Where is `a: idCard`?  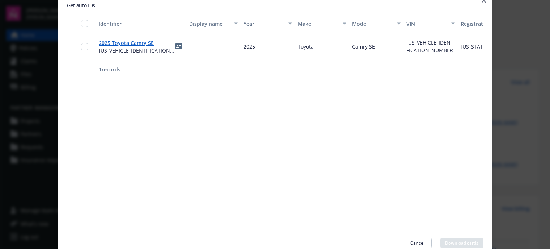
a: idCard is located at coordinates (179, 46).